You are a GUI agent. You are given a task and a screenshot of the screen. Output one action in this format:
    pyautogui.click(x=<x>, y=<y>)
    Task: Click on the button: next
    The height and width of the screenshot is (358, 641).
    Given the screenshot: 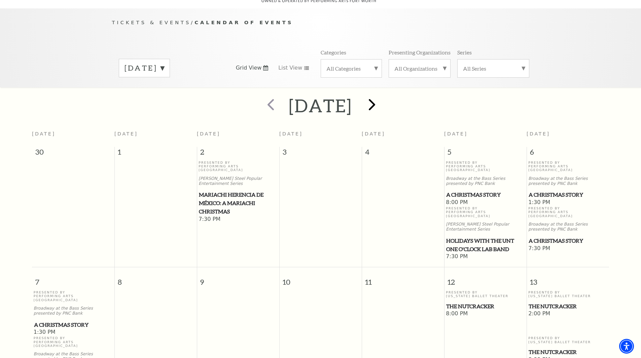 What is the action you would take?
    pyautogui.click(x=371, y=106)
    